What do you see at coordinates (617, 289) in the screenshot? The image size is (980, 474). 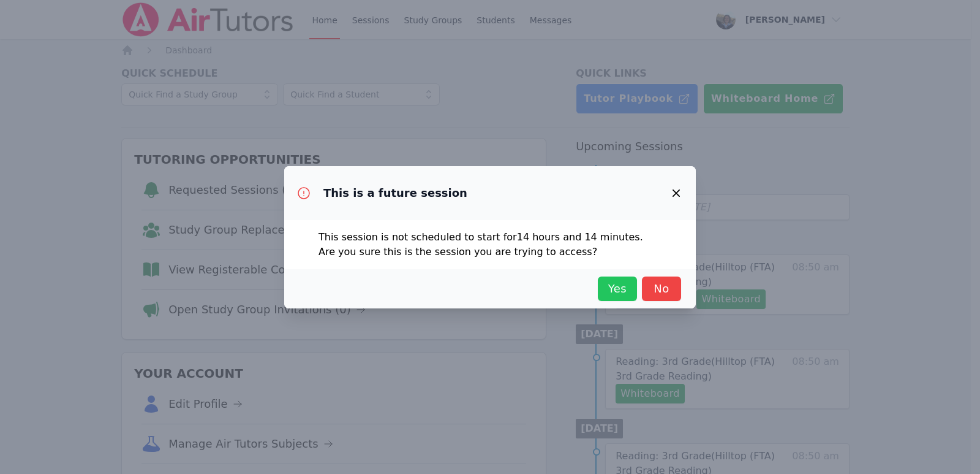 I see `span: Yes` at bounding box center [617, 289].